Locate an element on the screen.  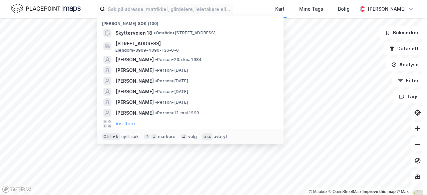
button: Bokmerker is located at coordinates (401, 33).